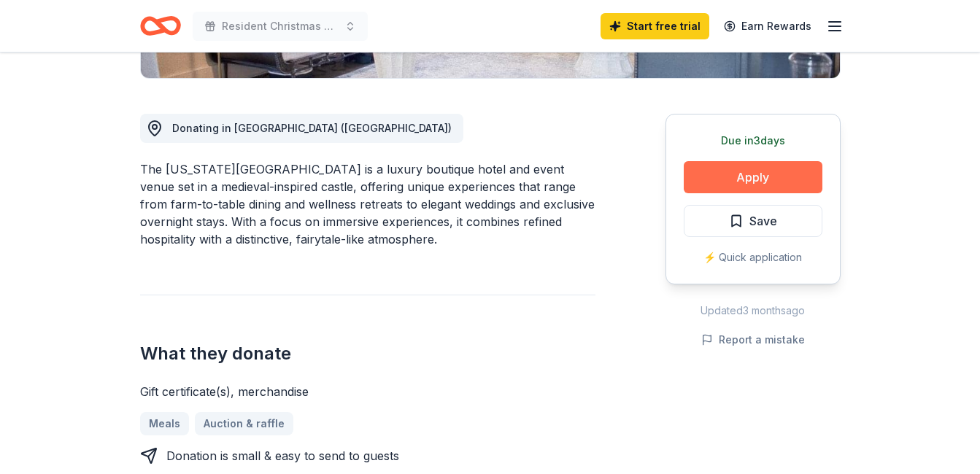 The image size is (980, 474). What do you see at coordinates (753, 141) in the screenshot?
I see `div: Due in 3 days` at bounding box center [753, 141].